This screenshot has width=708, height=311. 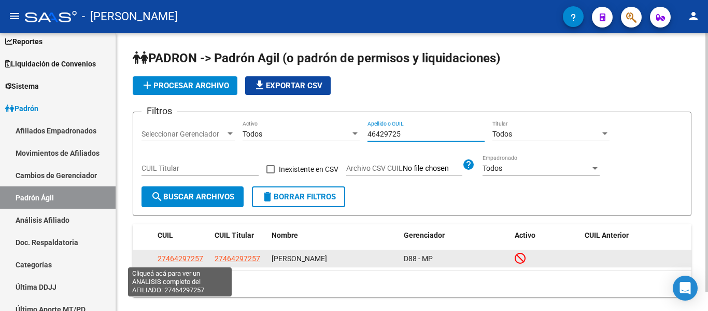 I want to click on div: 1 total, so click(x=412, y=284).